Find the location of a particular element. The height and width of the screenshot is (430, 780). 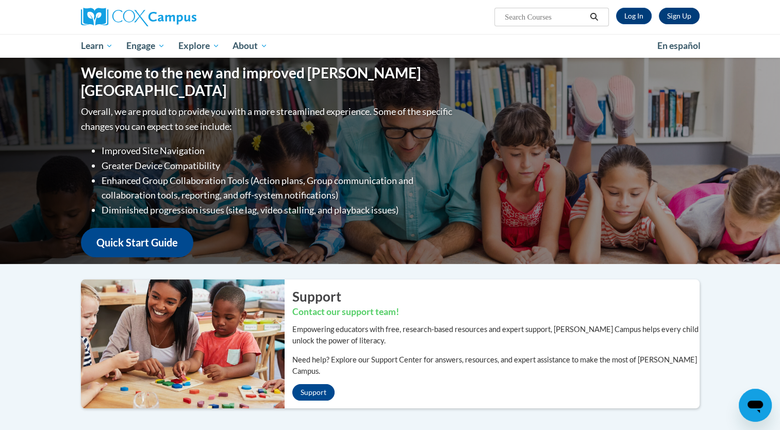

span: En español is located at coordinates (679, 45).